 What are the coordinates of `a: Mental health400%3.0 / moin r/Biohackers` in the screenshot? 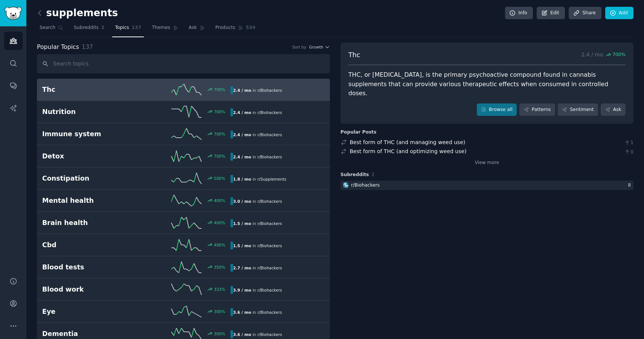 It's located at (184, 200).